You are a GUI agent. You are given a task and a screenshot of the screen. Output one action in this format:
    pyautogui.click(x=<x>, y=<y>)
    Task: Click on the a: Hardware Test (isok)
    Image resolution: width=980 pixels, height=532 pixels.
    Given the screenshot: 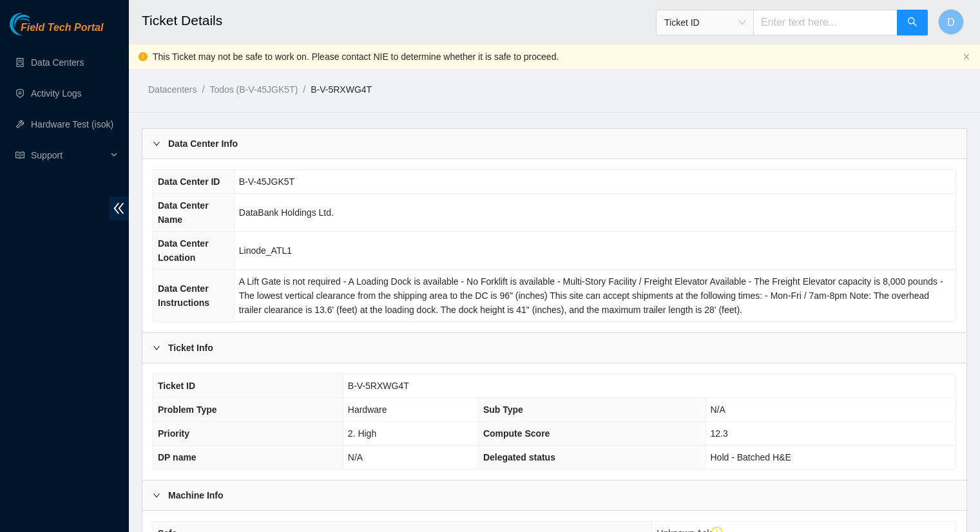 What is the action you would take?
    pyautogui.click(x=72, y=124)
    